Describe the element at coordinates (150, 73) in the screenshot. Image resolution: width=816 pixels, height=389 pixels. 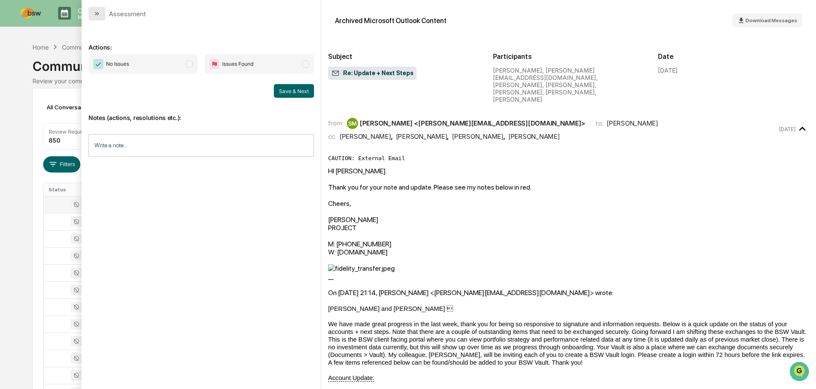
I see `button: Start new chat` at that location.